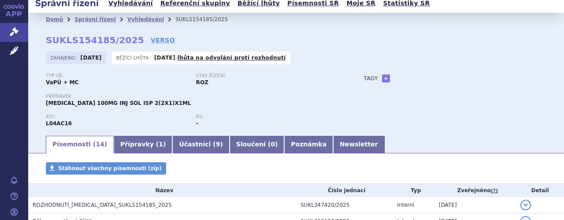 The image size is (564, 220). I want to click on strong: SUKLS154185/2025, so click(95, 40).